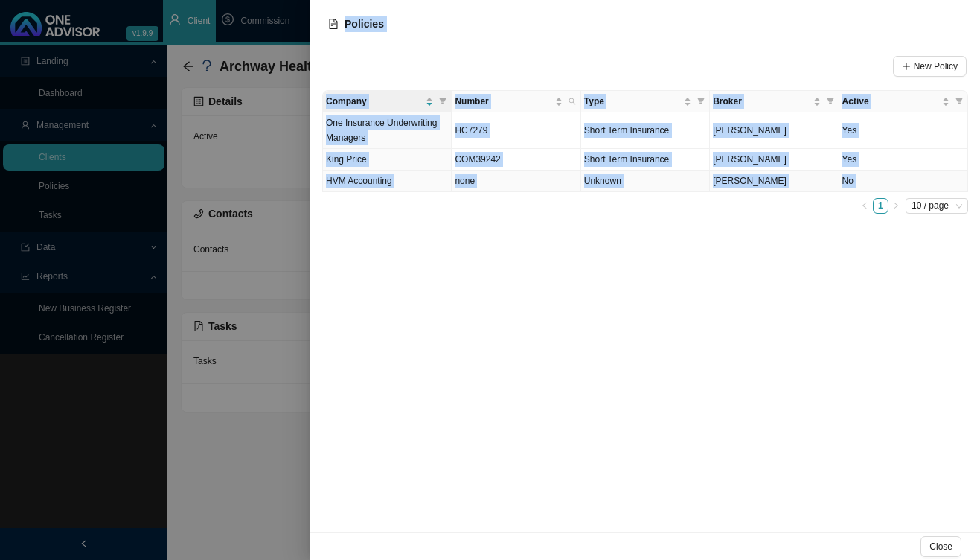 The image size is (980, 560). Describe the element at coordinates (633, 102) in the screenshot. I see `span: Type` at that location.